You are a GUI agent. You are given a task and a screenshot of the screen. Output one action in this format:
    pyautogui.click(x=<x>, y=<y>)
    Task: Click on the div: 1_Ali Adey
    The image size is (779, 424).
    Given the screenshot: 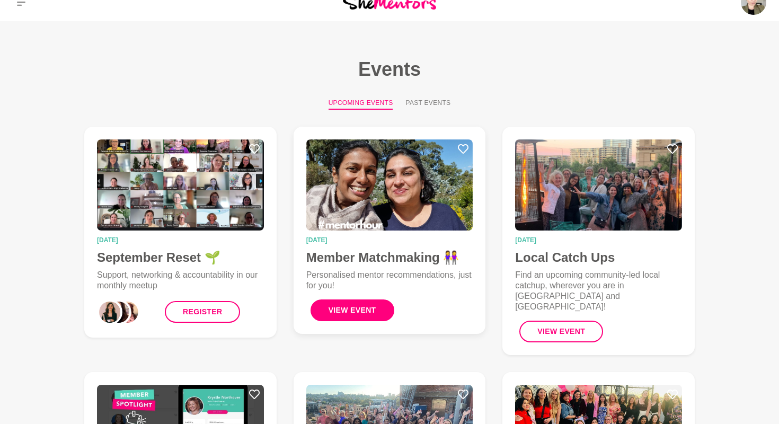 What is the action you would take?
    pyautogui.click(x=119, y=312)
    